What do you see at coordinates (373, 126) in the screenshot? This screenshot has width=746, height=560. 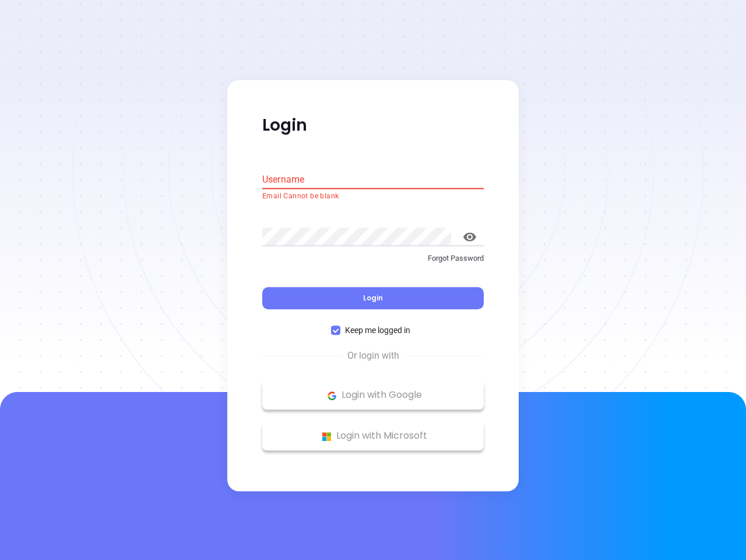 I see `p: Login` at bounding box center [373, 126].